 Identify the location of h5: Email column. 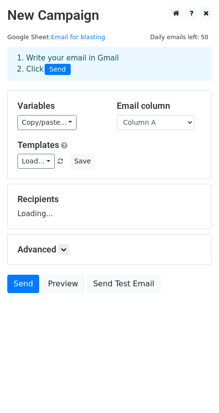
(159, 106).